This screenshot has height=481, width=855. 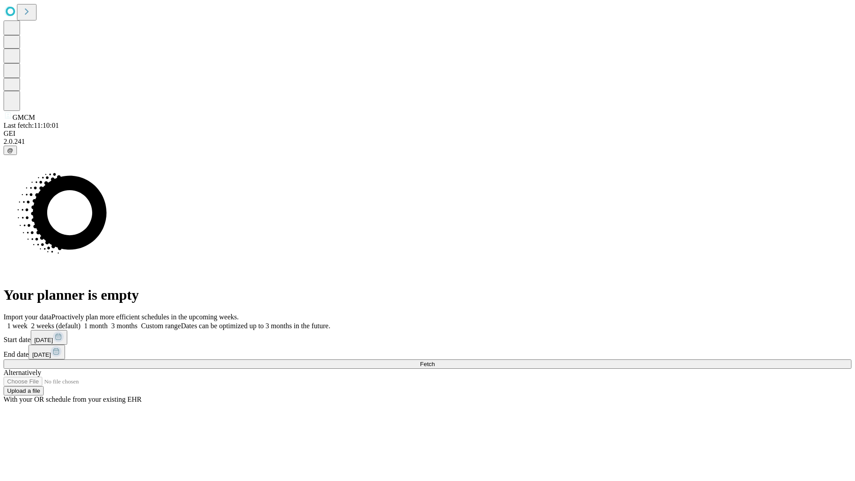 I want to click on button: Fetch, so click(x=427, y=364).